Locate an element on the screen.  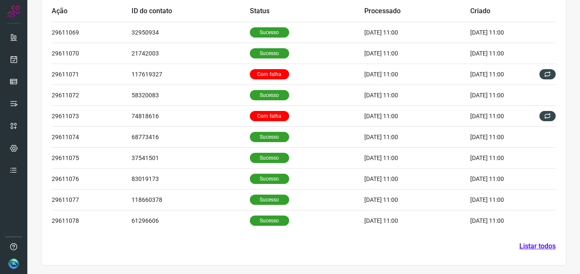
td: ID do contato is located at coordinates (190, 11).